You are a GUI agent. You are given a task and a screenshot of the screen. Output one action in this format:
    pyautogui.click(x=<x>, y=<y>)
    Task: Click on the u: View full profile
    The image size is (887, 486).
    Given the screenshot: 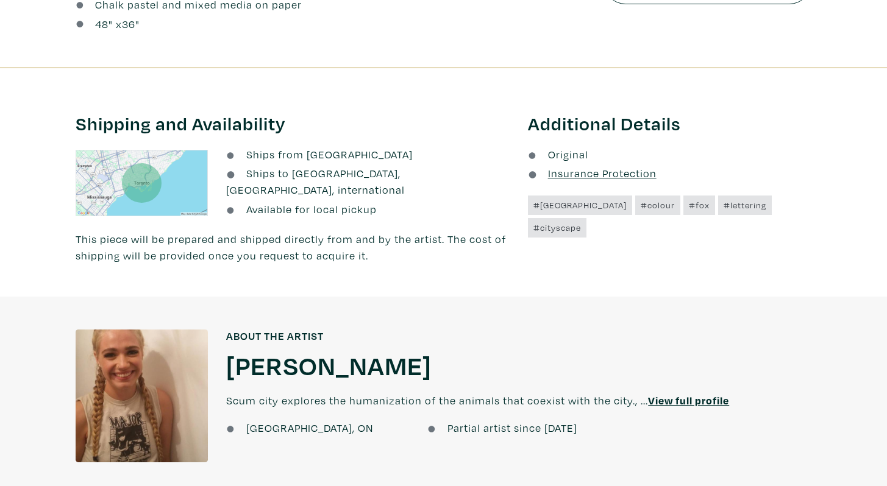 What is the action you would take?
    pyautogui.click(x=688, y=400)
    